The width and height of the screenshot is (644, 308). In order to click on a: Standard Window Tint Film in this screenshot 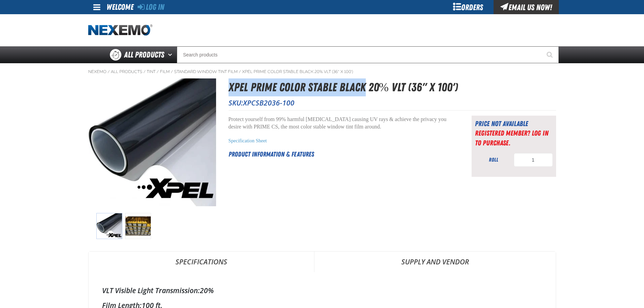, I will do `click(206, 72)`.